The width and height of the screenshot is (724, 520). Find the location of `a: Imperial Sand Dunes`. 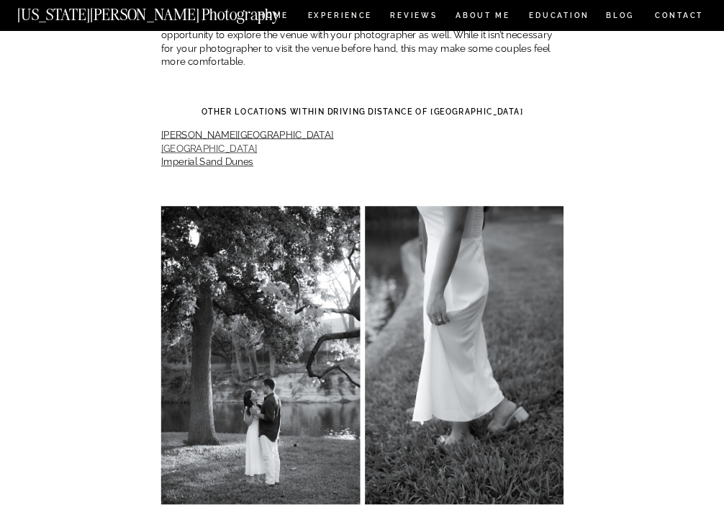

a: Imperial Sand Dunes is located at coordinates (207, 161).